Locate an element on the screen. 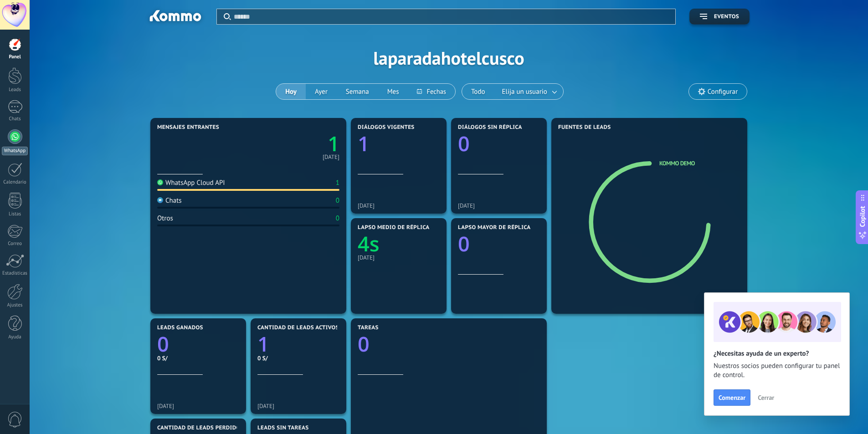  button: Semana is located at coordinates (357, 92).